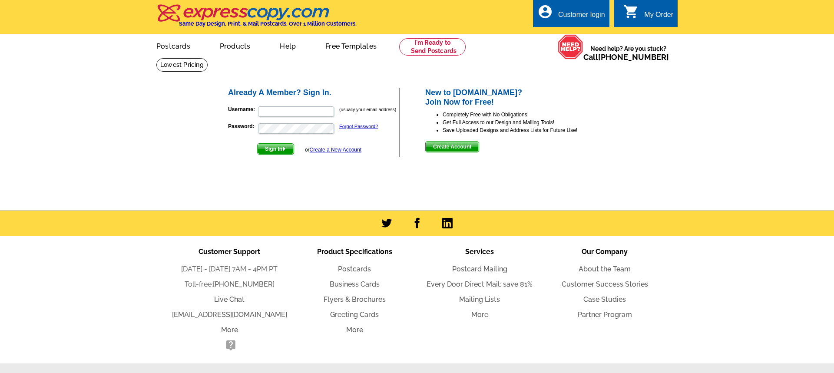 This screenshot has width=834, height=373. Describe the element at coordinates (571, 15) in the screenshot. I see `a: account_circle Customer login` at that location.